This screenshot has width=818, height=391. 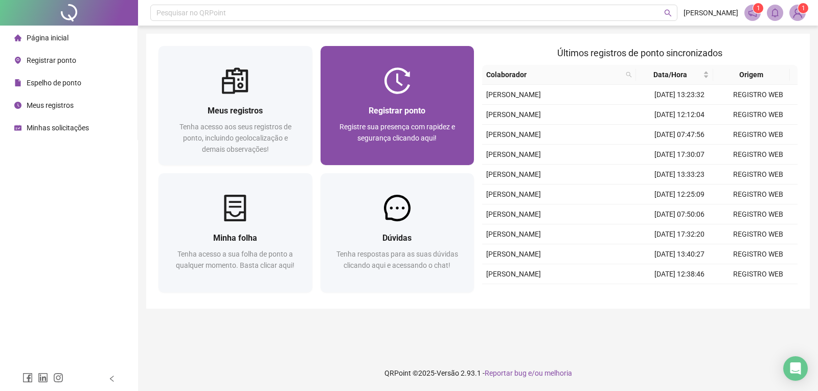 I want to click on div: Open Intercom Messenger, so click(x=795, y=368).